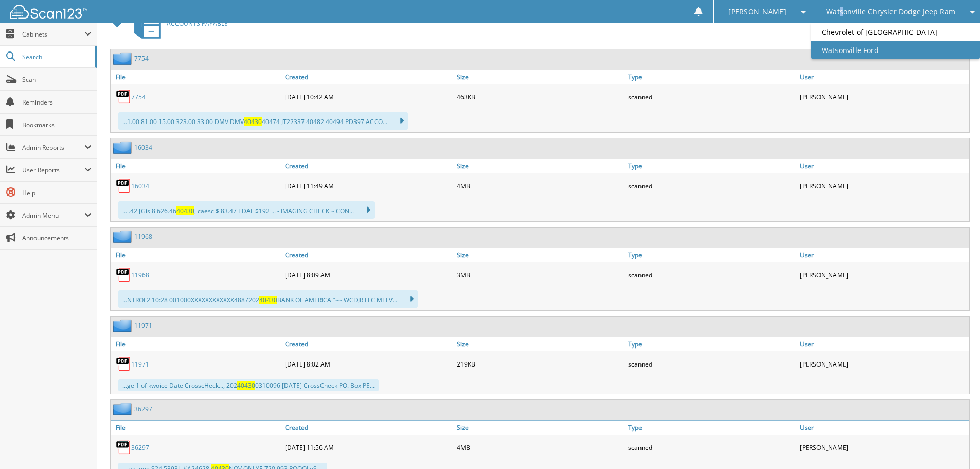 The width and height of the screenshot is (980, 469). Describe the element at coordinates (53, 34) in the screenshot. I see `span: Cabinets` at that location.